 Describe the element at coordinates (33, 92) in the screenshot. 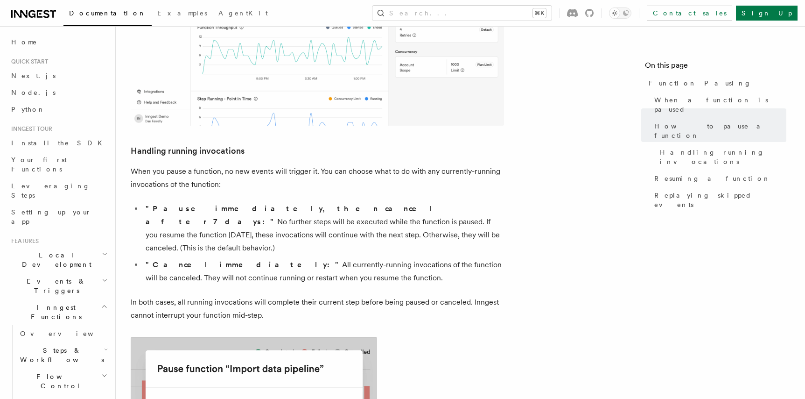

I see `span: Node.js` at that location.